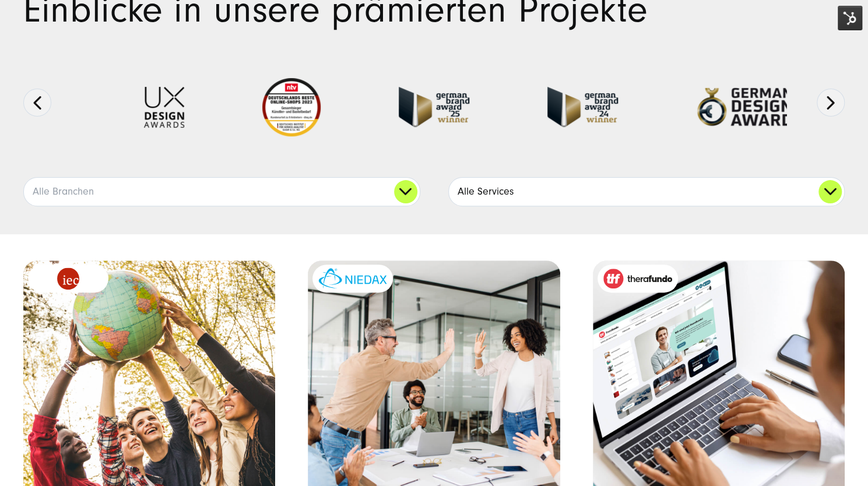  Describe the element at coordinates (291, 107) in the screenshot. I see `img: Deutschlands beste Online Shops 2023 - boesner - Kunde - SUNZINET` at that location.